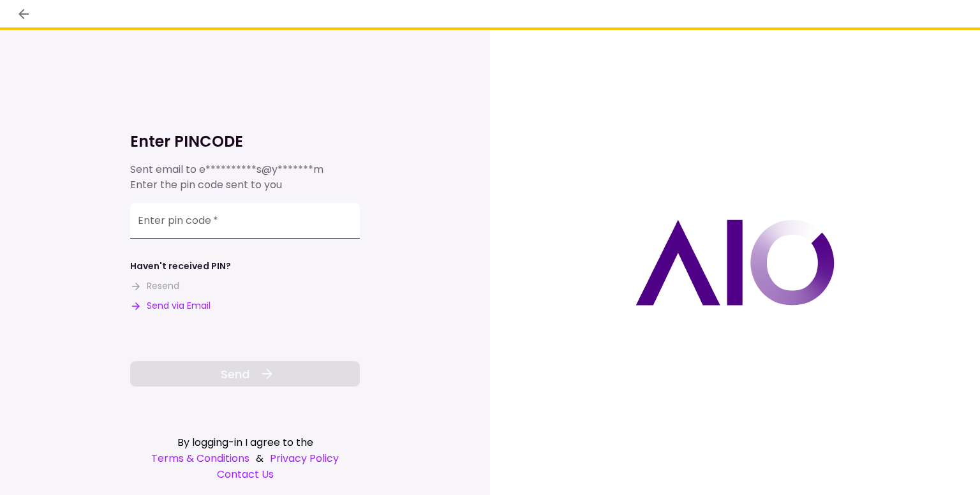 The height and width of the screenshot is (495, 980). What do you see at coordinates (200, 458) in the screenshot?
I see `a: Terms & Conditions` at bounding box center [200, 458].